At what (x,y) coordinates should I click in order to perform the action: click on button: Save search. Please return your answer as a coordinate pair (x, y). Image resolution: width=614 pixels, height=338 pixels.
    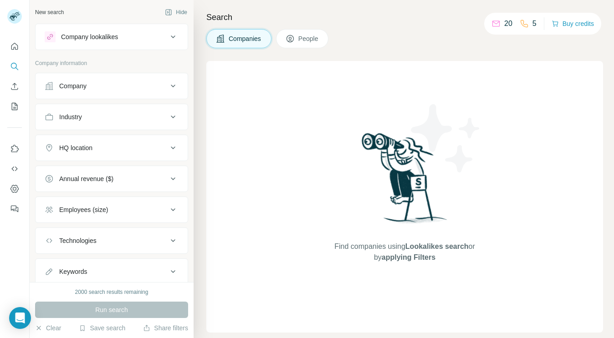
    Looking at the image, I should click on (102, 328).